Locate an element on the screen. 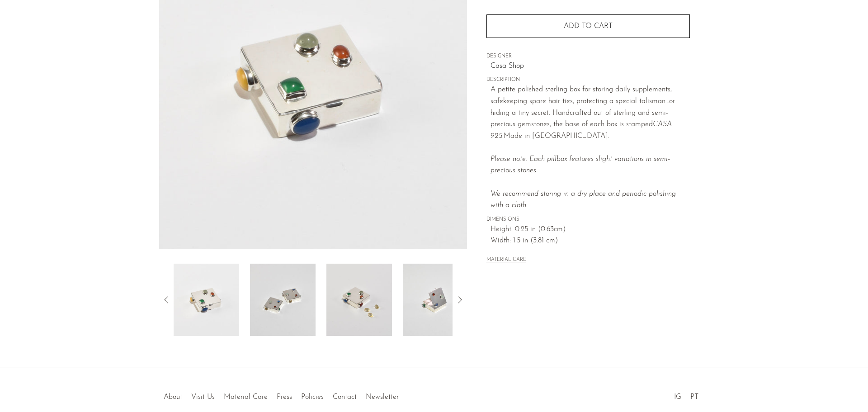  a: Material Care is located at coordinates (246, 397).